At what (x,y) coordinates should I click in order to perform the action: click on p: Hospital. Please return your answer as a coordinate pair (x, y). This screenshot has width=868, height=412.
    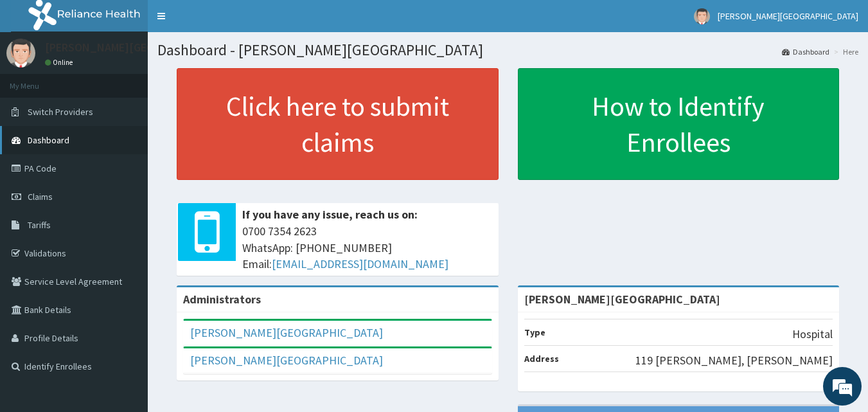
    Looking at the image, I should click on (812, 334).